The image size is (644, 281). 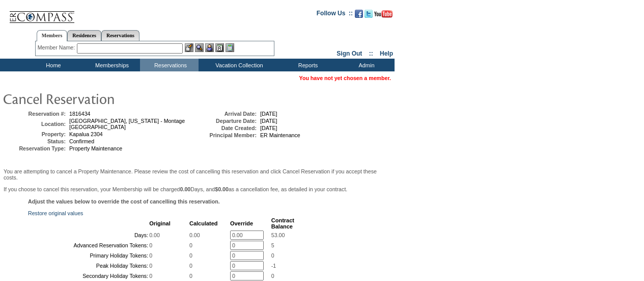 I want to click on td: Reservation Type:, so click(x=35, y=148).